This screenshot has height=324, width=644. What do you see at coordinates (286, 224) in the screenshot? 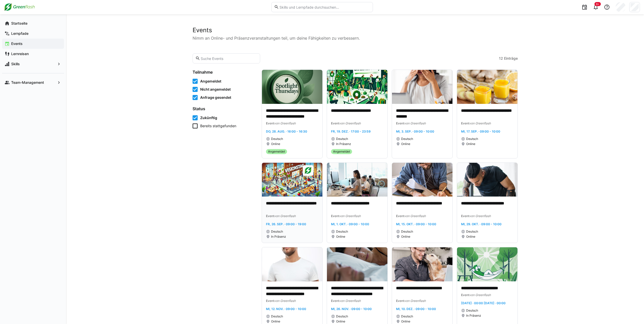
I see `span: Fr, 26. Sep. · 09:00 - 19:00` at bounding box center [286, 224].